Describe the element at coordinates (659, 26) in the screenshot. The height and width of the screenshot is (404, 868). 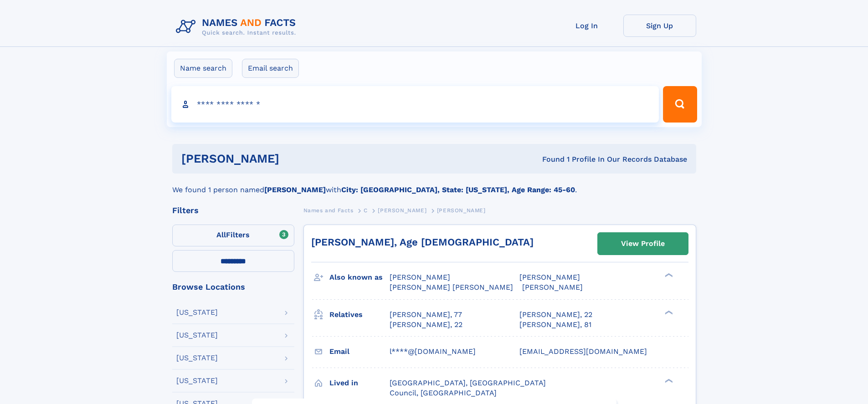
I see `a: Sign Up` at that location.